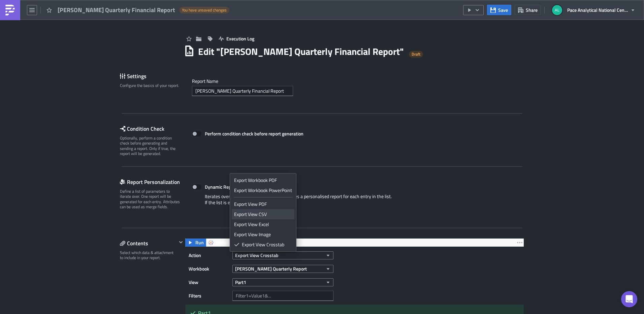 The width and height of the screenshot is (644, 314). Describe the element at coordinates (263, 190) in the screenshot. I see `div: Export Workbook PowerPoint` at that location.